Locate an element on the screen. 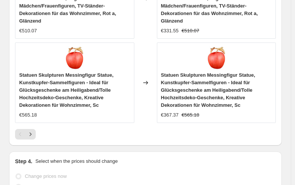 The width and height of the screenshot is (295, 185). strike: €510.07 is located at coordinates (191, 31).